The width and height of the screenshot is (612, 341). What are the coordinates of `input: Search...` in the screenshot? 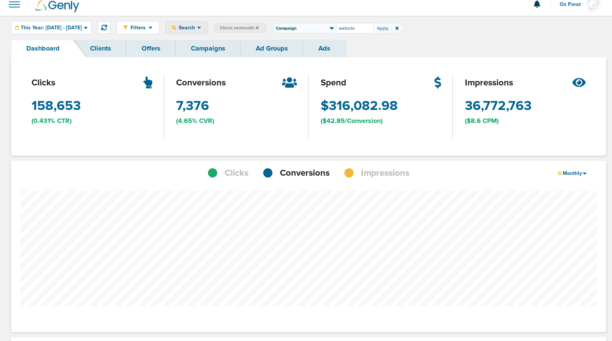 It's located at (355, 28).